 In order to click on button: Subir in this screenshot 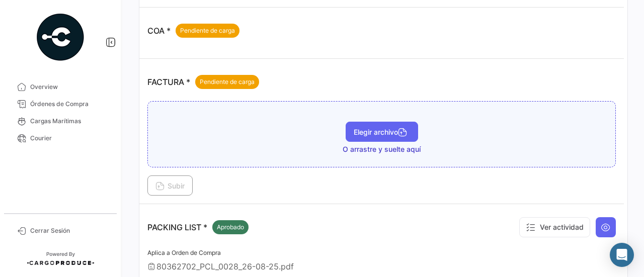, I will do `click(170, 185)`.